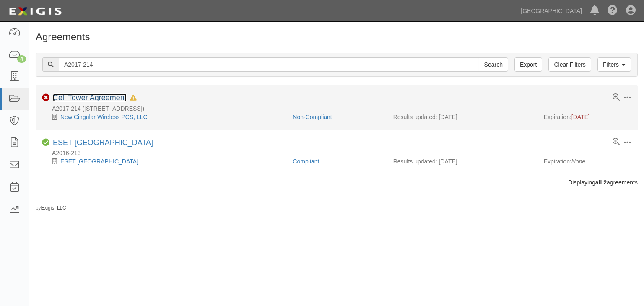  Describe the element at coordinates (340, 109) in the screenshot. I see `div: A2017-214 (3280 Eucalyptus Avenue)` at that location.